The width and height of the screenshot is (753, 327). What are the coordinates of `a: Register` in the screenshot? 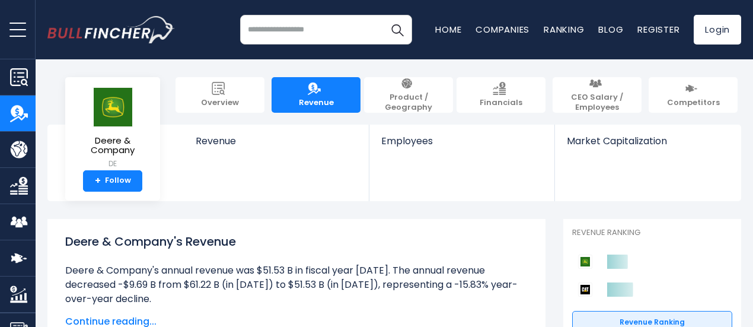 It's located at (658, 29).